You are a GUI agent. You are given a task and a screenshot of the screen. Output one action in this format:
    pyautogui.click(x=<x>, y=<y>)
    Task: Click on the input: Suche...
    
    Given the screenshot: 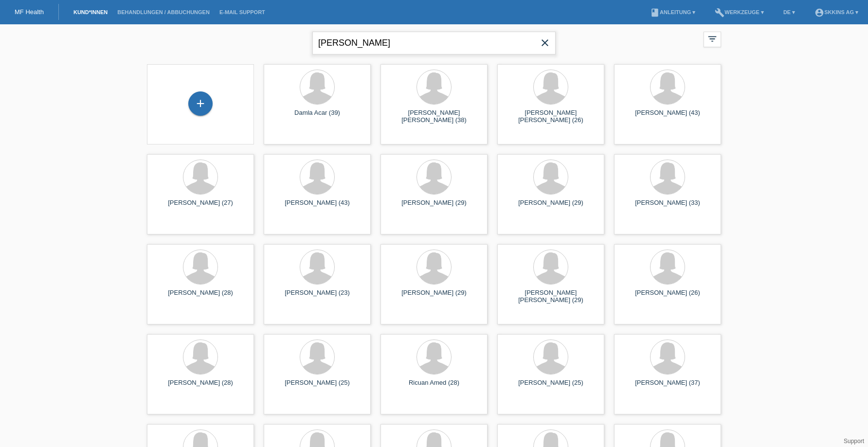 What is the action you would take?
    pyautogui.click(x=434, y=43)
    